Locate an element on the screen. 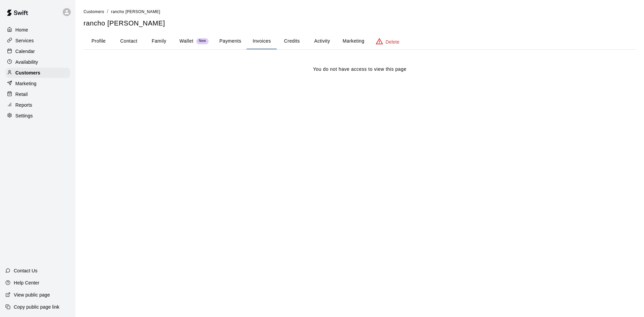  p: Retail is located at coordinates (21, 94).